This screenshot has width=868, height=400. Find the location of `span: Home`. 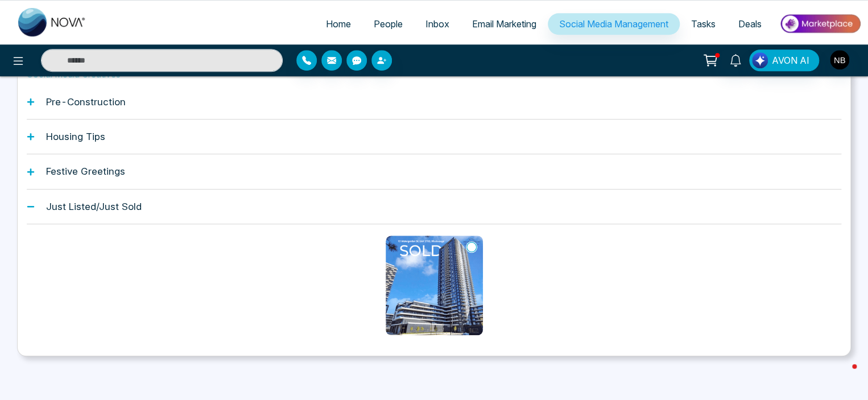

span: Home is located at coordinates (339, 24).